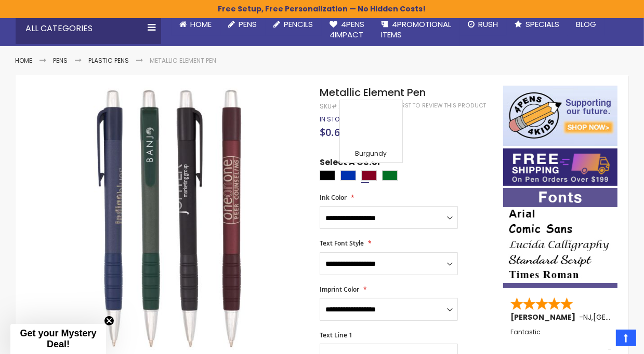 This screenshot has width=644, height=354. Describe the element at coordinates (299, 24) in the screenshot. I see `span: Pencils` at that location.